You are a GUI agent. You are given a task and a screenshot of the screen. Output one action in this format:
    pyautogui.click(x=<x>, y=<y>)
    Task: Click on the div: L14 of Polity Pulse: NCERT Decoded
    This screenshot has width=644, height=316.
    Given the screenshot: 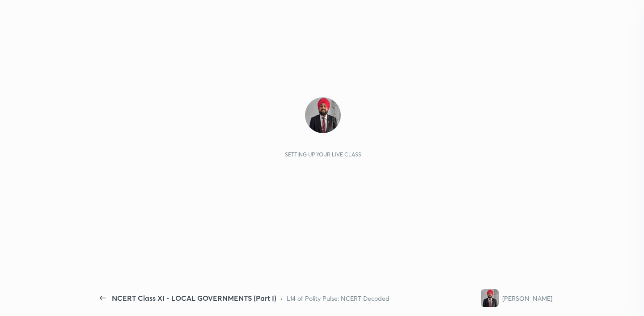 What is the action you would take?
    pyautogui.click(x=339, y=298)
    